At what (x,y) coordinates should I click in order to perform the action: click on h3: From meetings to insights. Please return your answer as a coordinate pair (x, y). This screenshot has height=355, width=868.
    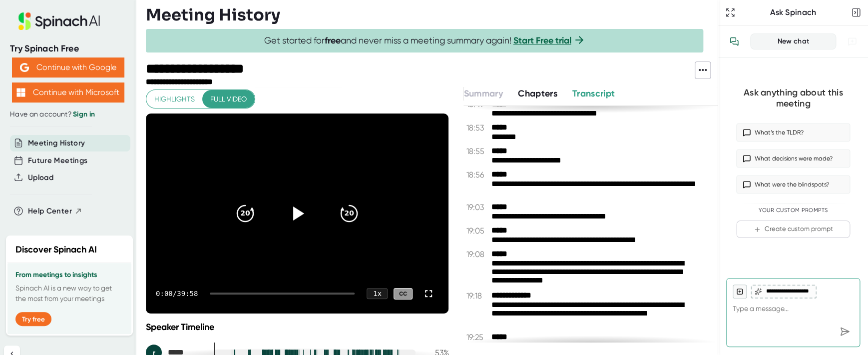
    Looking at the image, I should click on (69, 275).